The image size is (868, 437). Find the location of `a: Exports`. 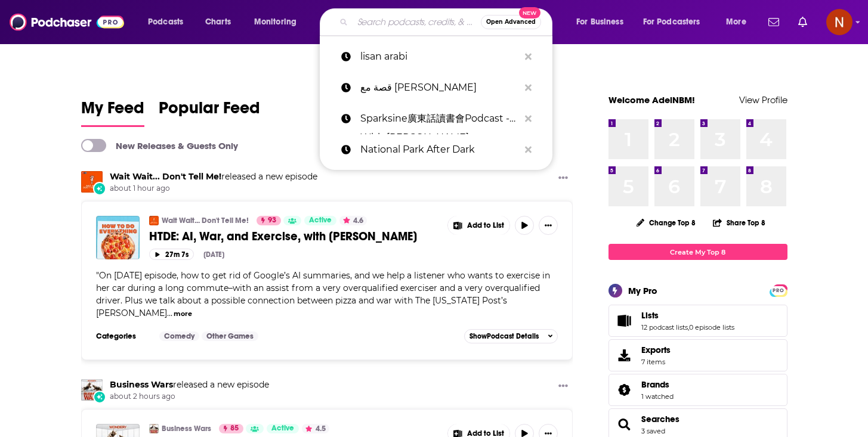

a: Exports is located at coordinates (698, 355).